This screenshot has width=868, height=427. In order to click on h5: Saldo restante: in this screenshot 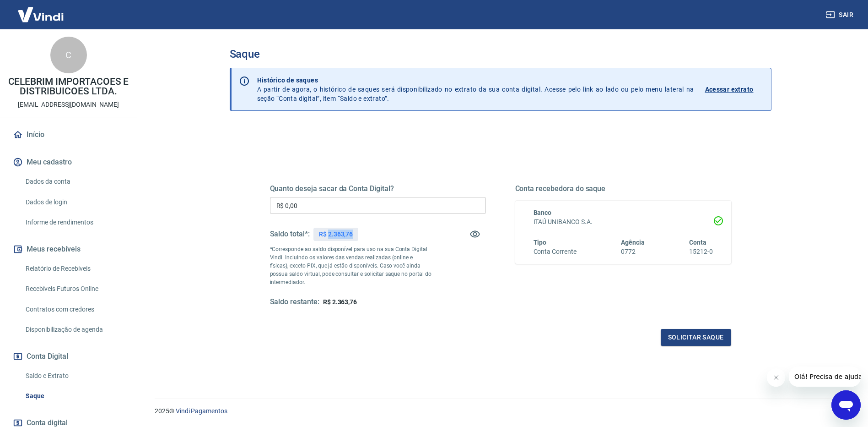, I will do `click(295, 302)`.